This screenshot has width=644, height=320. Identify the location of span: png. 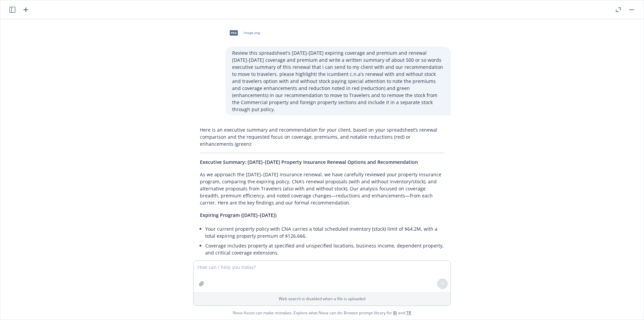
(234, 33).